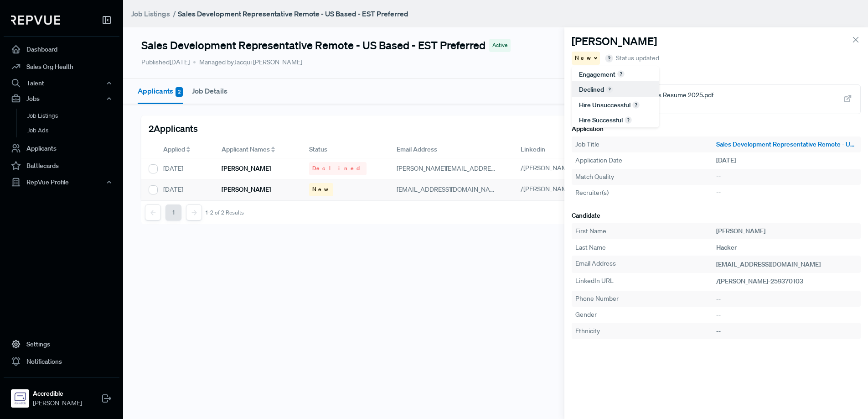  I want to click on button: RepVue Profile, so click(62, 182).